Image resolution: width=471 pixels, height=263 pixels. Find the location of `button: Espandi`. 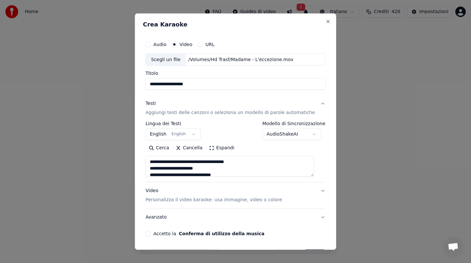

button: Espandi is located at coordinates (221, 148).